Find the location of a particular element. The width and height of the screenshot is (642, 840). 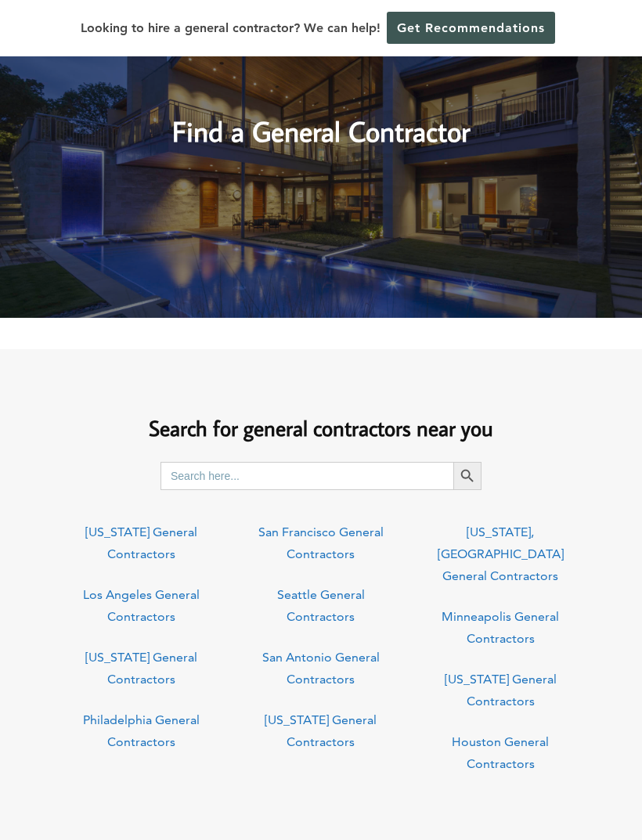

a: Philadelphia General Contractors is located at coordinates (140, 730).